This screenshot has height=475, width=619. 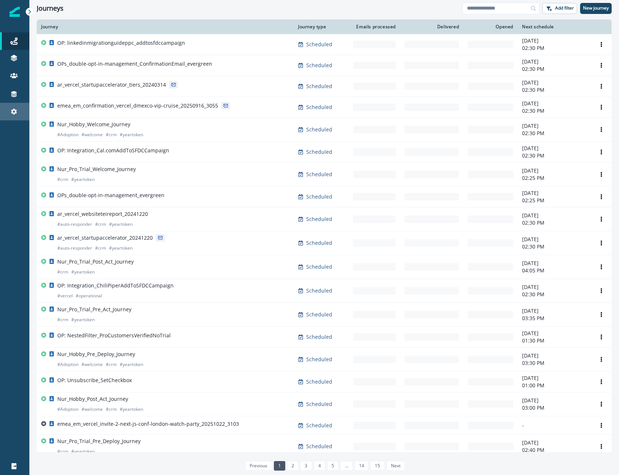 What do you see at coordinates (279, 466) in the screenshot?
I see `a: Page 1 is your current page` at bounding box center [279, 466].